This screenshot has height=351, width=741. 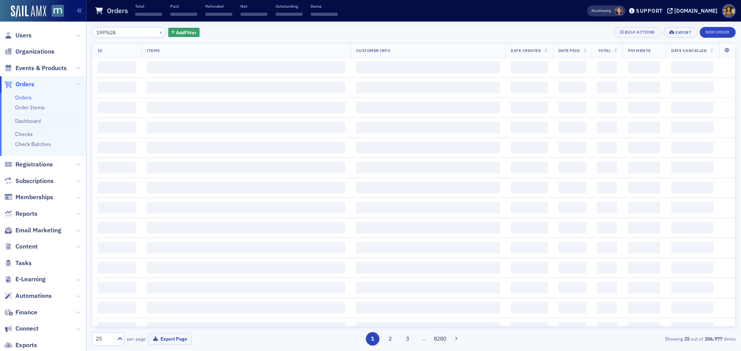 I want to click on span: Events & Products, so click(x=41, y=68).